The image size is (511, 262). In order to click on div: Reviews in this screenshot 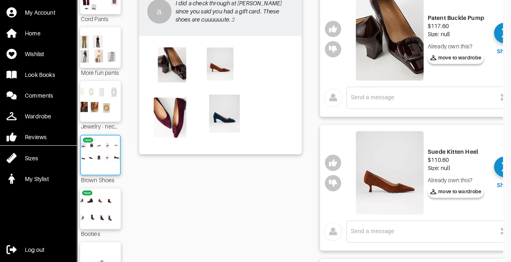, I will do `click(35, 137)`.